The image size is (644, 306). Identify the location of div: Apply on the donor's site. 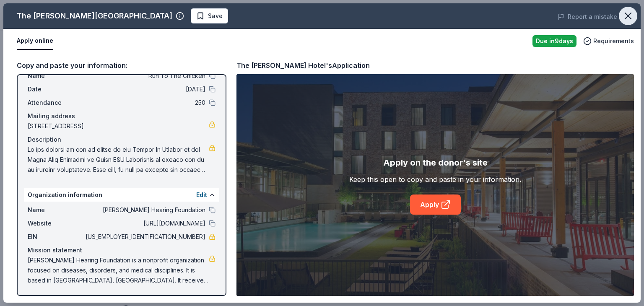
(435, 163).